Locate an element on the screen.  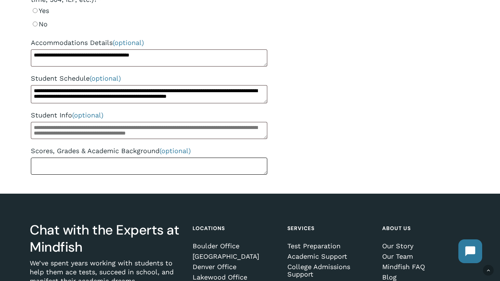
label: Student Info is located at coordinates (149, 115).